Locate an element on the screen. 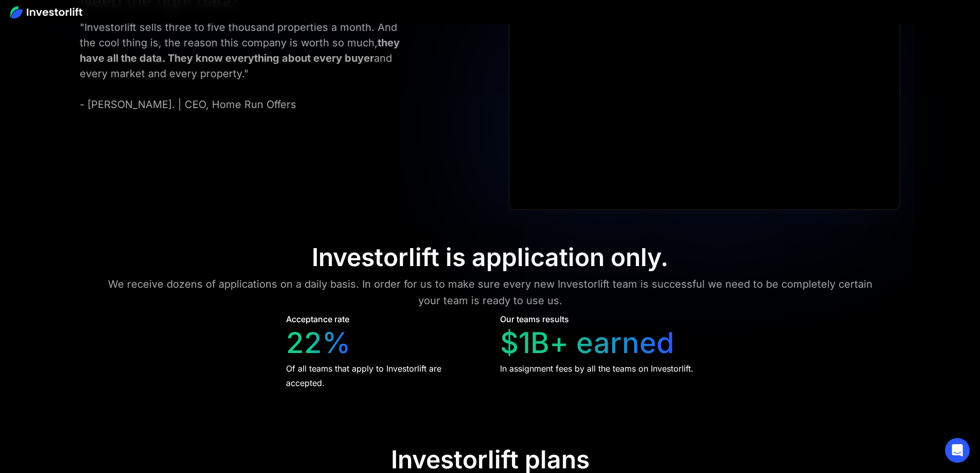  div: Our teams results is located at coordinates (535, 319).